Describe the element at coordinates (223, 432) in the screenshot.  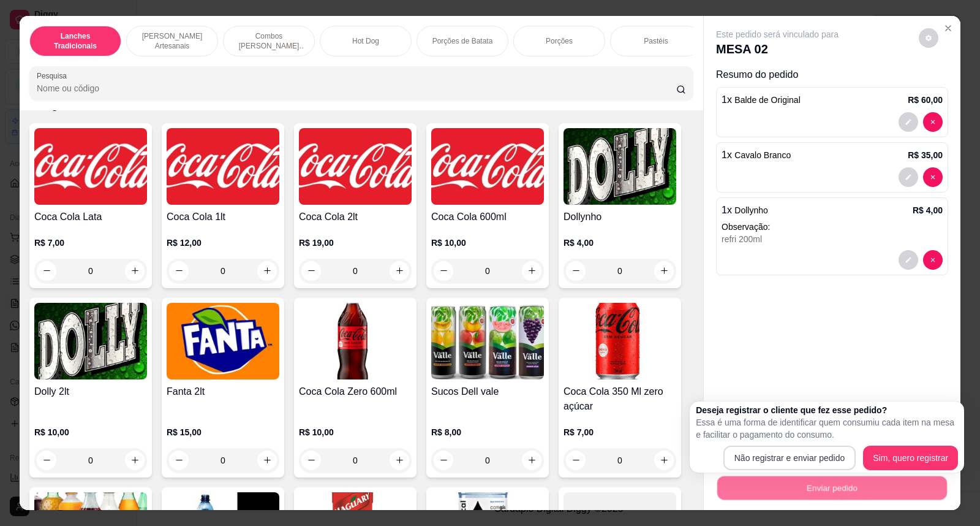
I see `p: R$ 15,00` at that location.